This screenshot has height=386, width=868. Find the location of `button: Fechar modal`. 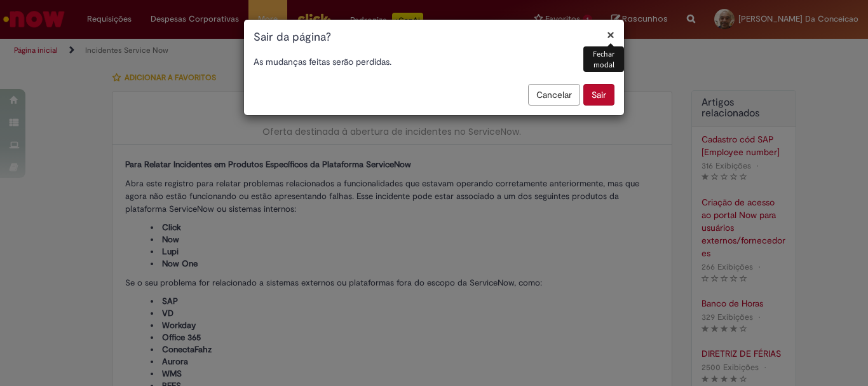

button: Fechar modal is located at coordinates (611, 34).